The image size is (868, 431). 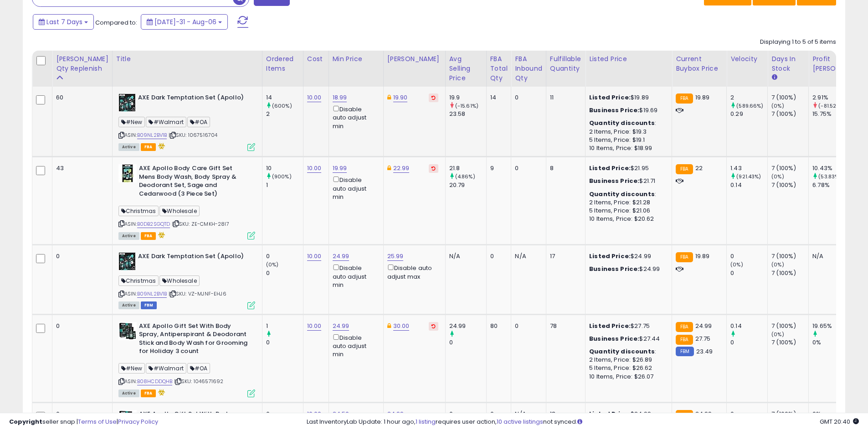 What do you see at coordinates (468, 168) in the screenshot?
I see `div: 21.8` at bounding box center [468, 168].